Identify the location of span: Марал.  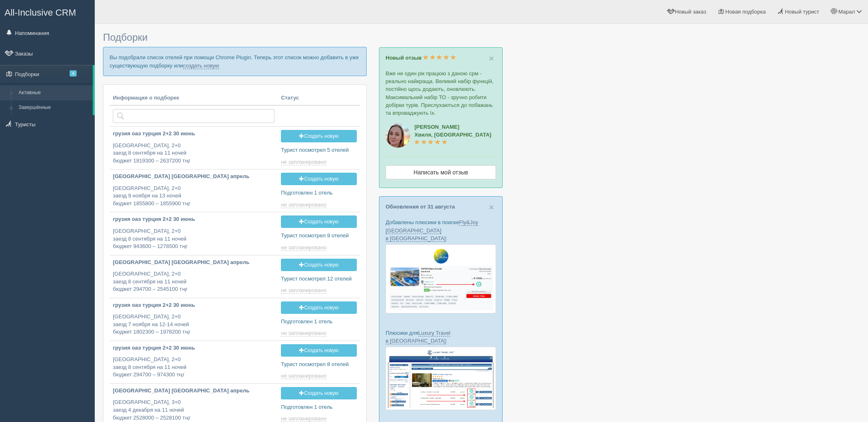
(847, 11).